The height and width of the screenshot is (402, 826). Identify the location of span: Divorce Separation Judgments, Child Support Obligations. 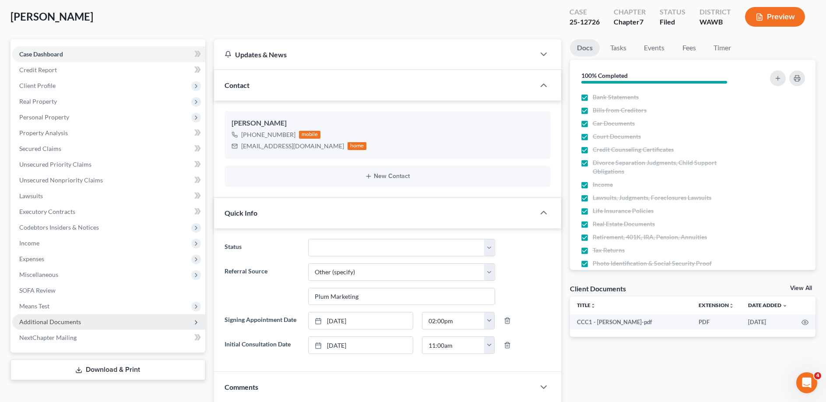
(670, 167).